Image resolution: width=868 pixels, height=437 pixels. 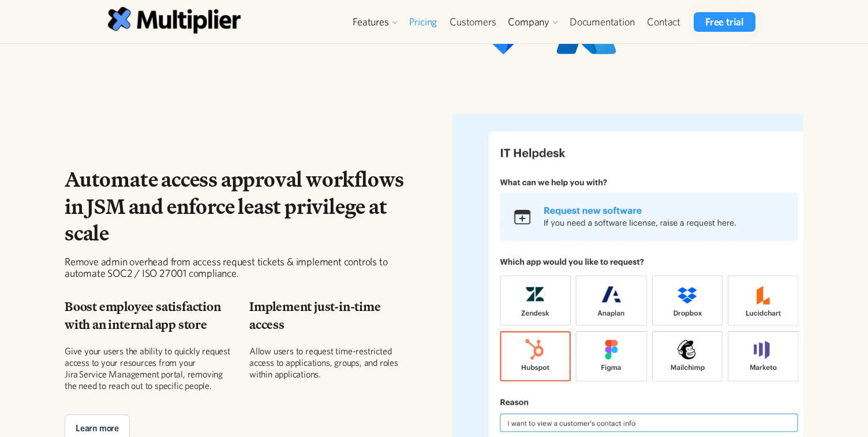 What do you see at coordinates (472, 22) in the screenshot?
I see `a: Customers` at bounding box center [472, 22].